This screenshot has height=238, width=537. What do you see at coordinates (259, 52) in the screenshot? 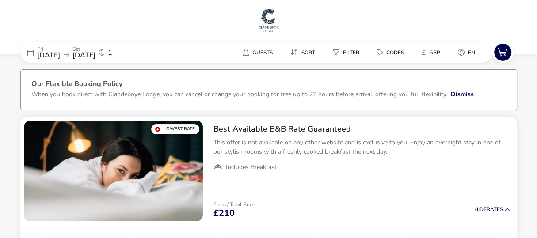
I see `naf-pibe-menu-bar-item: Guests` at bounding box center [259, 52].